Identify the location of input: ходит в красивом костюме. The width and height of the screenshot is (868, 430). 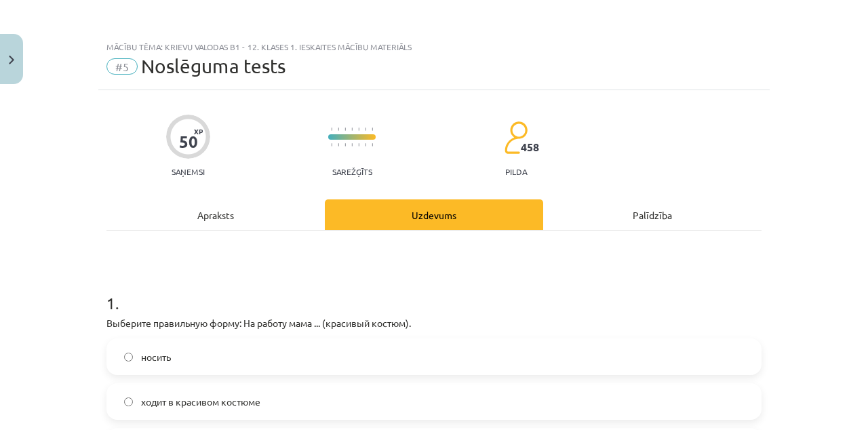
(128, 401).